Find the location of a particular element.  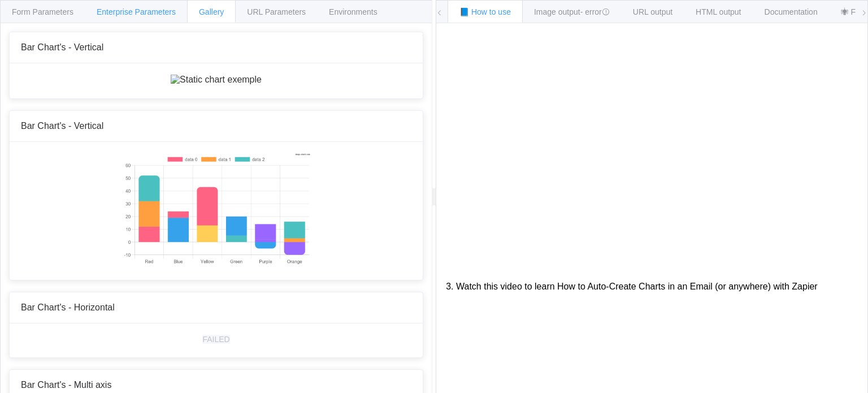

span: Documentation is located at coordinates (791, 12).